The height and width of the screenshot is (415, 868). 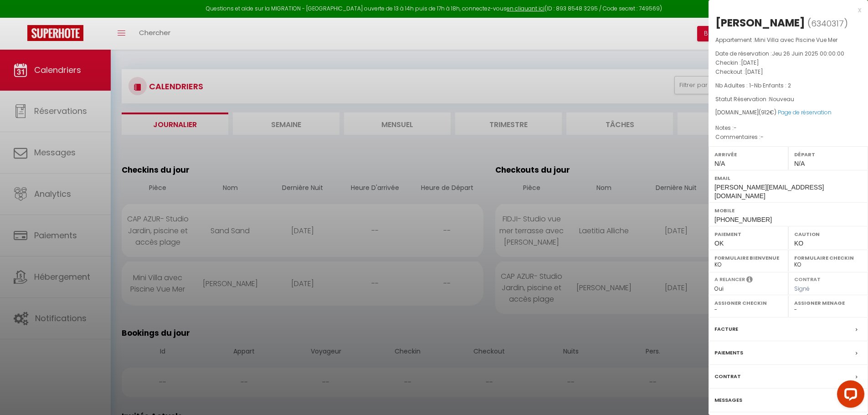 What do you see at coordinates (765, 112) in the screenshot?
I see `span: 912` at bounding box center [765, 112].